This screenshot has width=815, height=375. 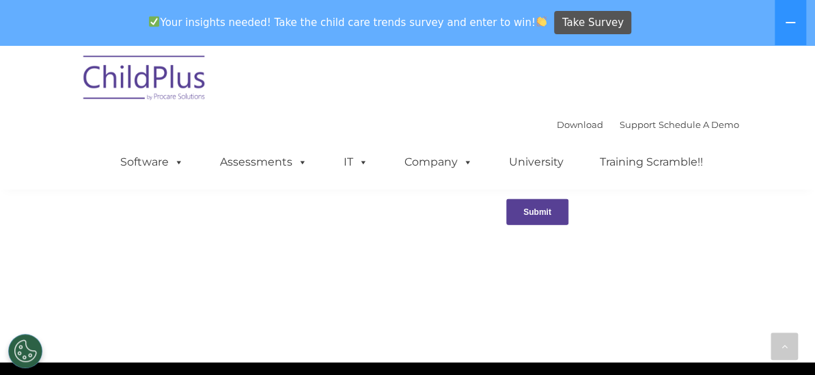 I want to click on a: University, so click(x=537, y=162).